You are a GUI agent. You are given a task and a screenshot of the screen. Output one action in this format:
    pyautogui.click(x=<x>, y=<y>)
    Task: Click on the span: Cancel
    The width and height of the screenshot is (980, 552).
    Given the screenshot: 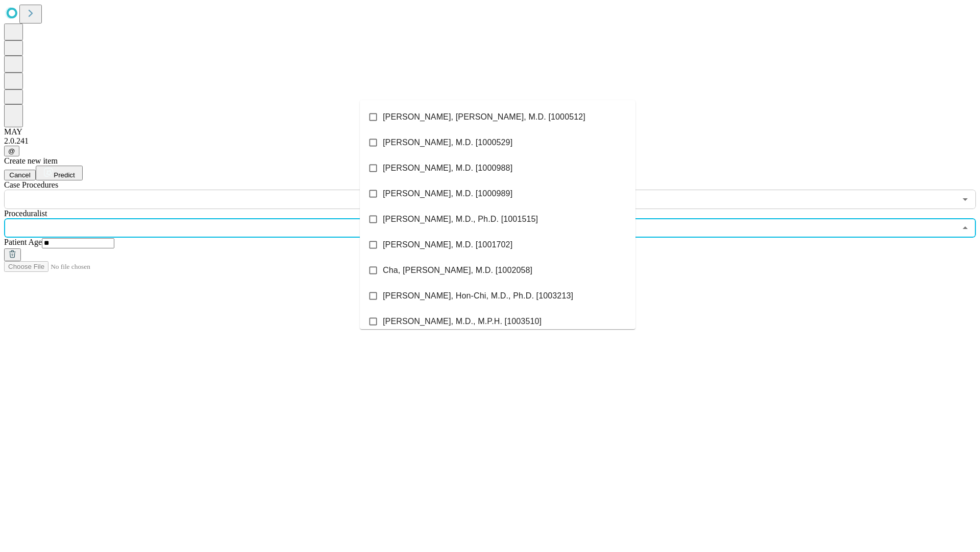 What is the action you would take?
    pyautogui.click(x=20, y=175)
    